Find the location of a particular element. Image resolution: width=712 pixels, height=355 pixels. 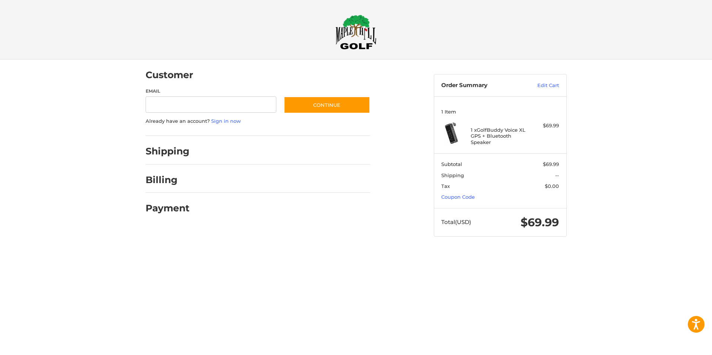

a: Edit Cart is located at coordinates (540, 86).